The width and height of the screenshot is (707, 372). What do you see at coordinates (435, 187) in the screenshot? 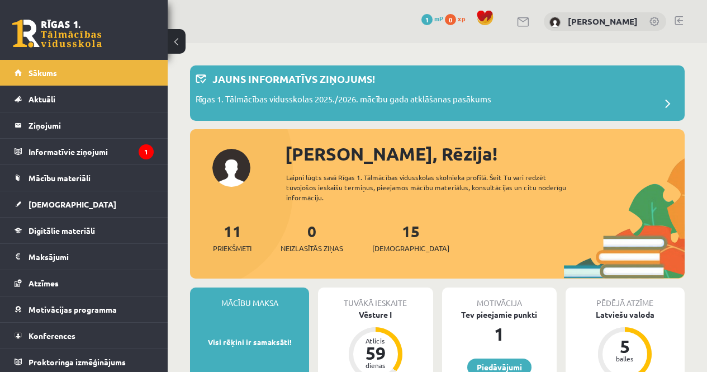
I see `div: Laipni lūgts savā Rīgas 1. Tālmācības vidusskolas skolnieka profilā. Šeit Tu vari redzēt tuvojošo...` at bounding box center [435, 187].